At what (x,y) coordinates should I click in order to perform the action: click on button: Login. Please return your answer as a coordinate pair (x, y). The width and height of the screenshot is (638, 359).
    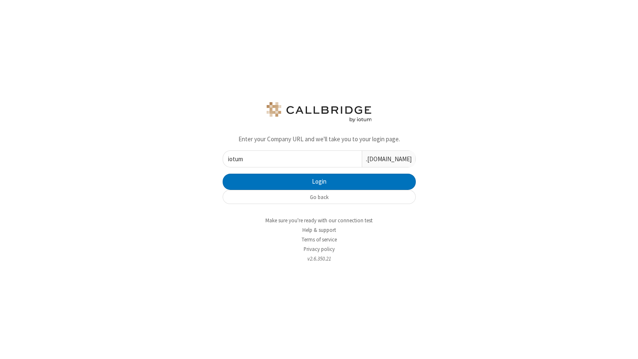
    Looking at the image, I should click on (319, 182).